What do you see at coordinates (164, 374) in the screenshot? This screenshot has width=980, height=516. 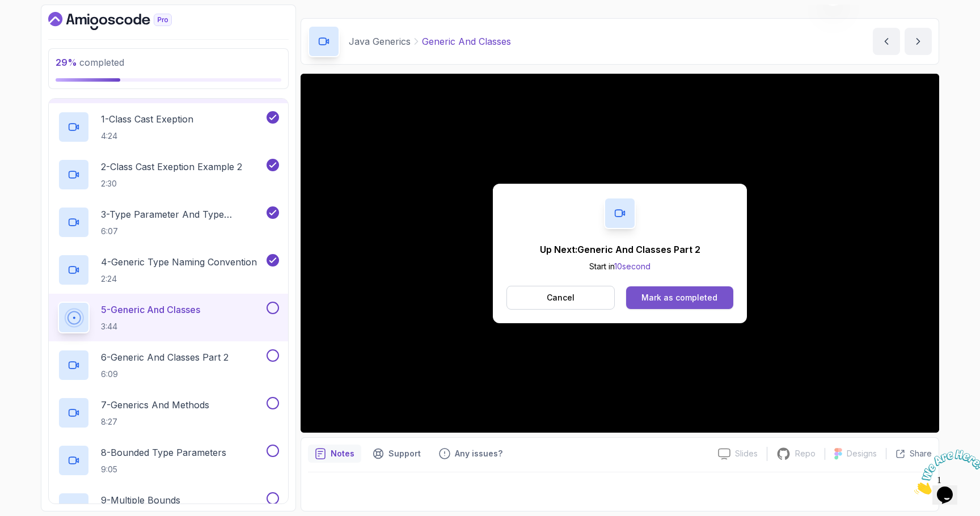 I see `p: 6:09` at bounding box center [164, 374].